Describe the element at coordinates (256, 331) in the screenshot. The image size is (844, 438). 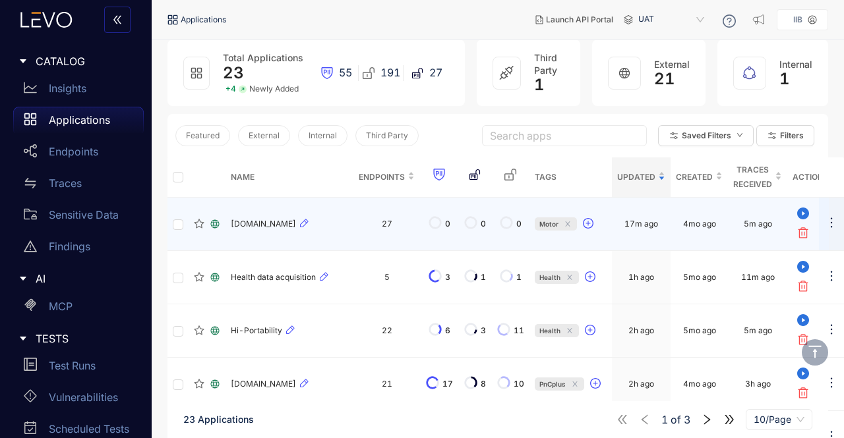
I see `span: Hi-Portability` at that location.